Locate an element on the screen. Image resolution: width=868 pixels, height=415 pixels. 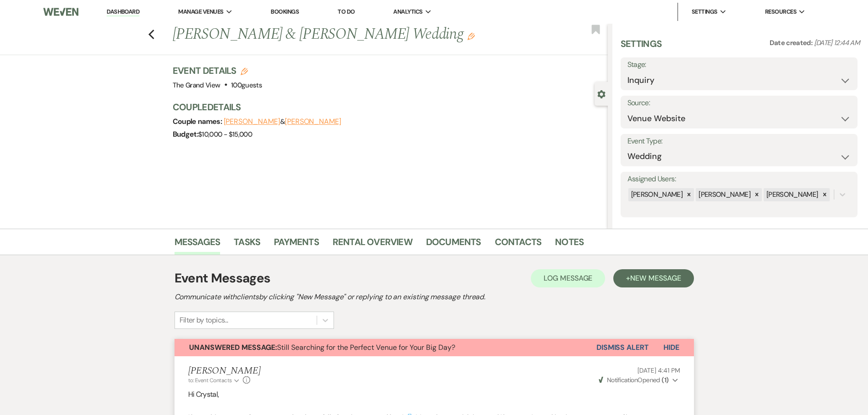
p: Hi Crystal, is located at coordinates (434, 395).